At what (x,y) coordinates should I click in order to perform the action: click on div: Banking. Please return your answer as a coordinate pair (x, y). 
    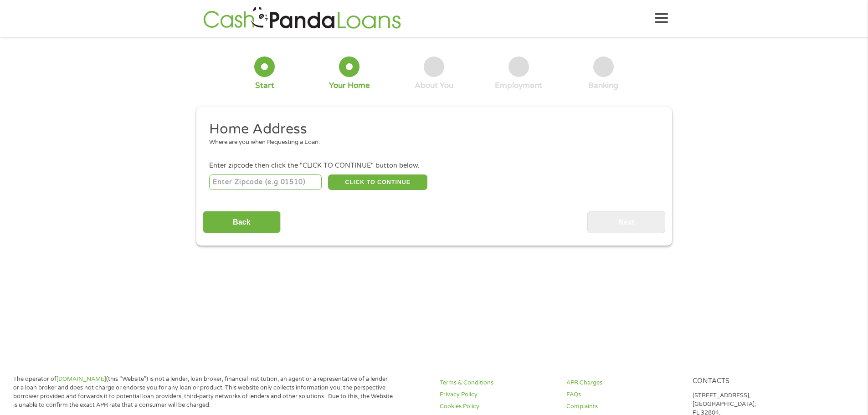
    Looking at the image, I should click on (604, 85).